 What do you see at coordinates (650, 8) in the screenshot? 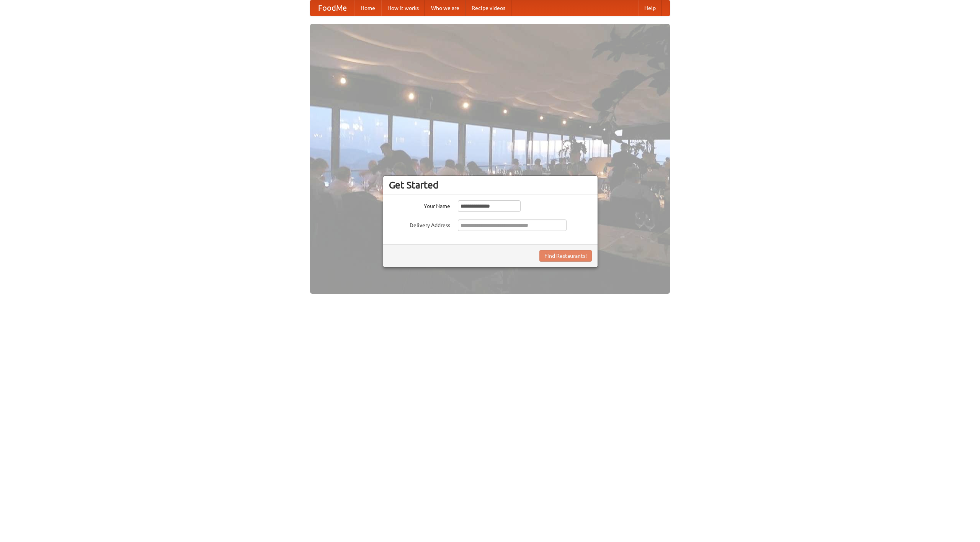
I see `a: Help` at bounding box center [650, 8].